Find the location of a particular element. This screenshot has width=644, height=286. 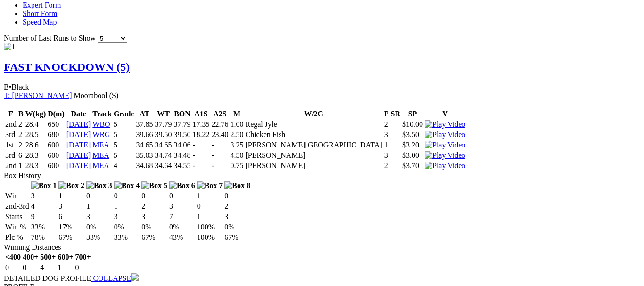

th: P is located at coordinates (387, 114).